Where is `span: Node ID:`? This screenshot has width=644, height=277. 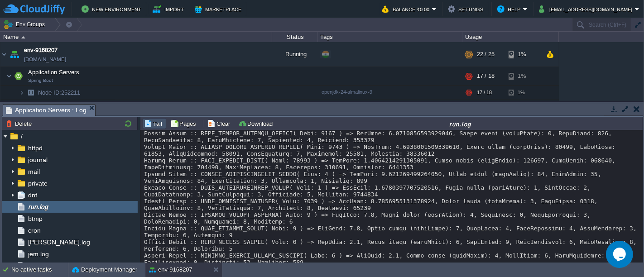 span: Node ID: is located at coordinates (49, 92).